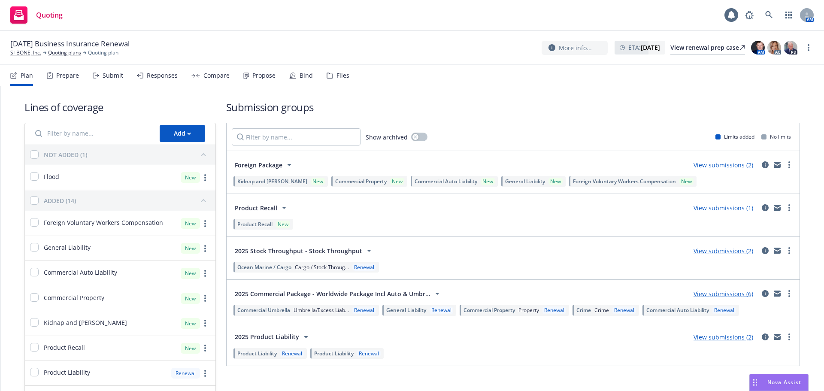 The image size is (824, 391). I want to click on button: Product Recall, so click(262, 208).